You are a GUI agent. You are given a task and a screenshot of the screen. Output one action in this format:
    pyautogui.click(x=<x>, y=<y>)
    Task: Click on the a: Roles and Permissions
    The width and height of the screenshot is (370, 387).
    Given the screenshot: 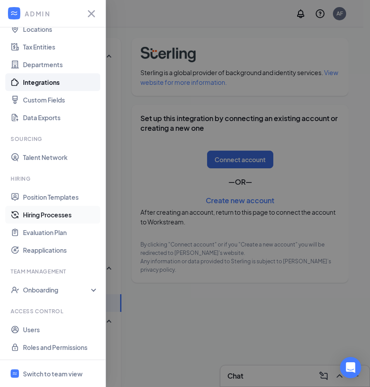 What is the action you would take?
    pyautogui.click(x=61, y=347)
    